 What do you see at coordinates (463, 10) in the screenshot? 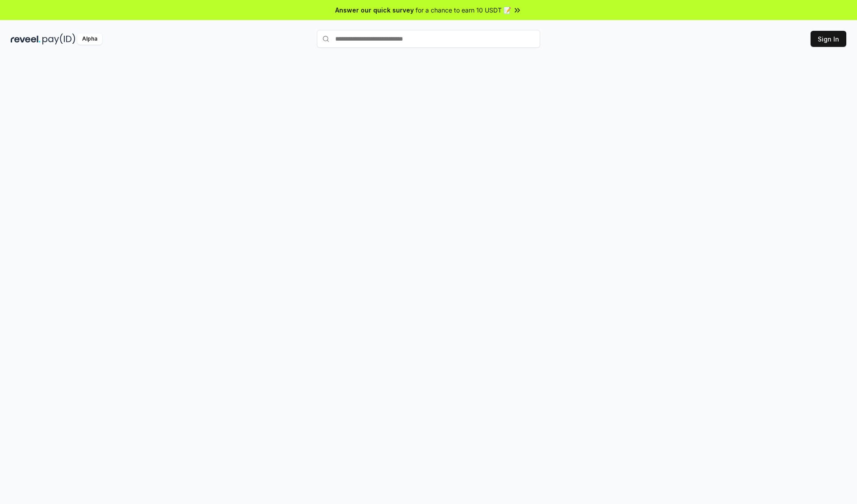
I see `span: for a chance to earn 10 USDT 📝` at bounding box center [463, 10].